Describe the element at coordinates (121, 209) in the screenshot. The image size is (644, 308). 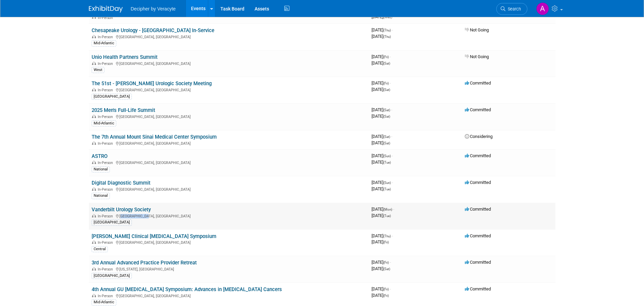
I see `a: Vanderbilt Urology Society` at that location.